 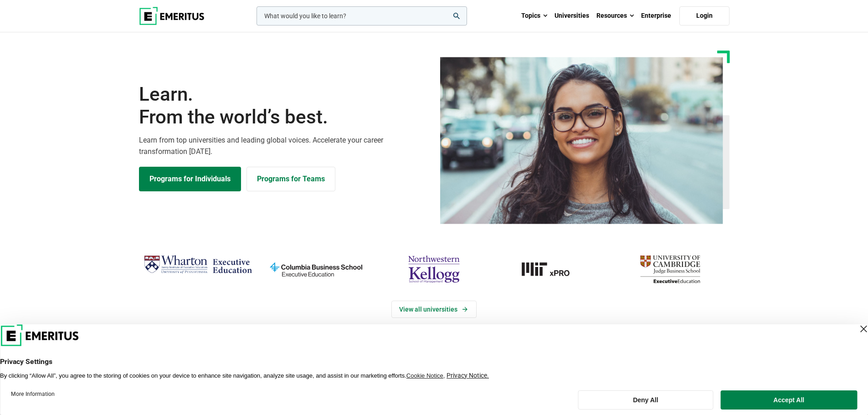 I want to click on a: Wharton Executive Education, so click(x=198, y=264).